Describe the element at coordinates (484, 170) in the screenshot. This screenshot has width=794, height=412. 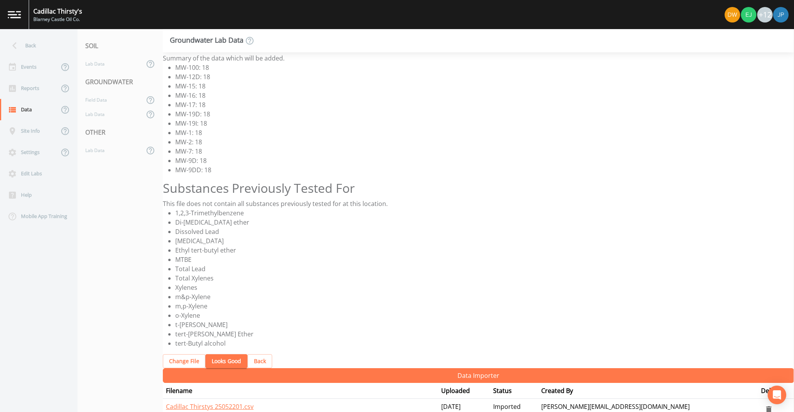
I see `li: MW-9DD: 18` at that location.